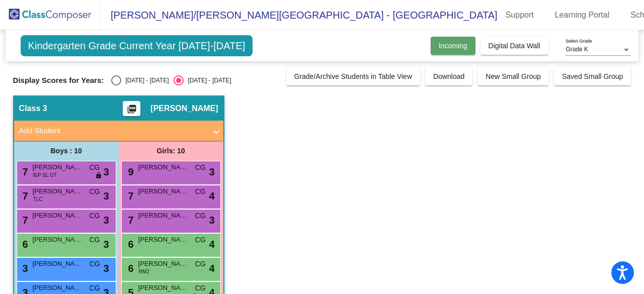 This screenshot has height=294, width=644. Describe the element at coordinates (514, 46) in the screenshot. I see `span: Digital Data Wall` at that location.